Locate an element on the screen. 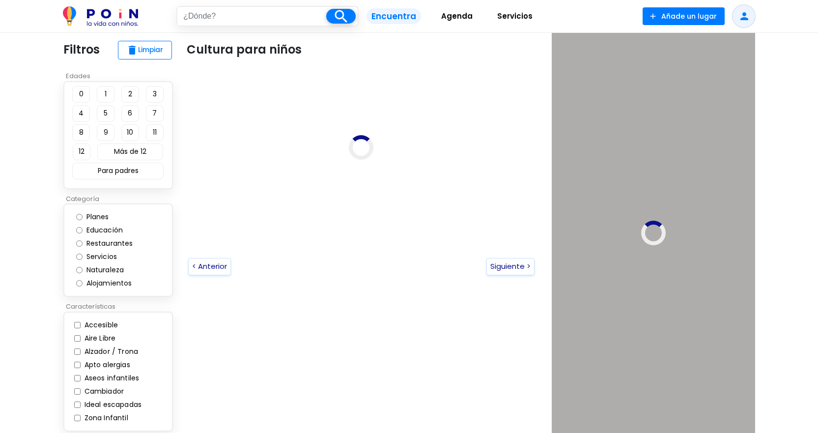  a: Encuentra is located at coordinates (393, 16).